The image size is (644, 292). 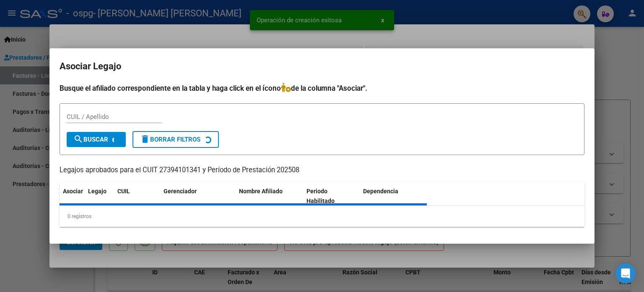 What do you see at coordinates (72, 196) in the screenshot?
I see `datatable-header-cell: Asociar` at bounding box center [72, 196].